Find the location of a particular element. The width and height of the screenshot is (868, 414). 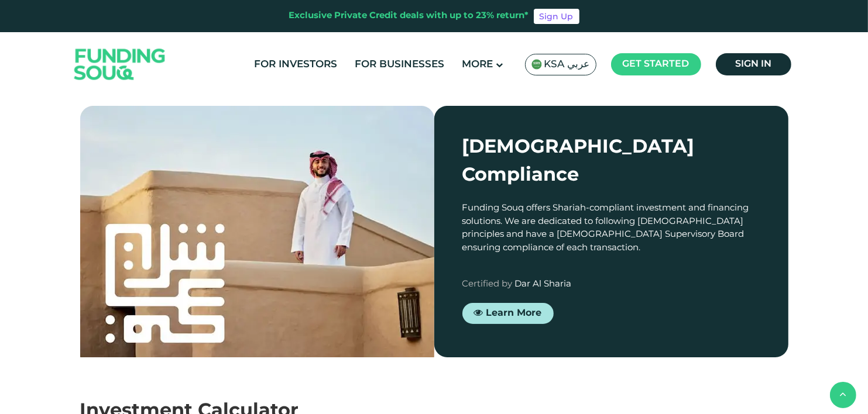

span: More is located at coordinates (478, 64).